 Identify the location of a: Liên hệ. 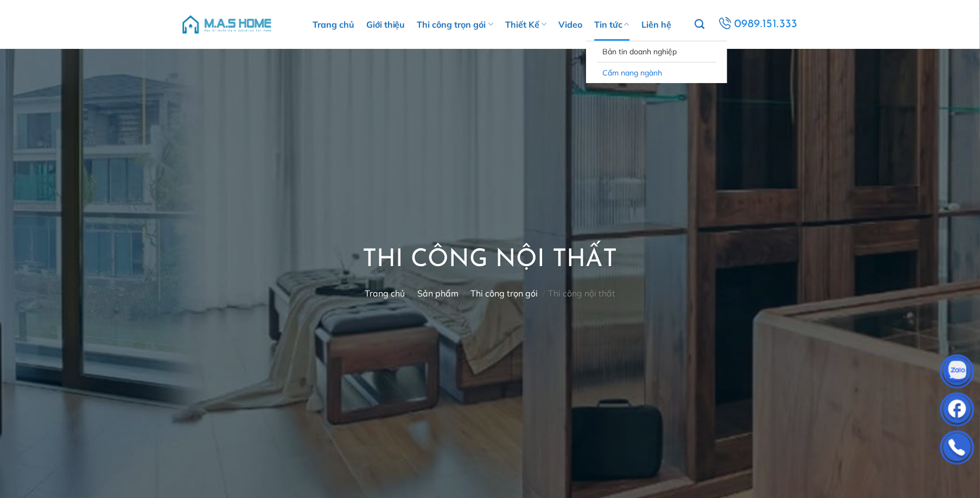
(656, 25).